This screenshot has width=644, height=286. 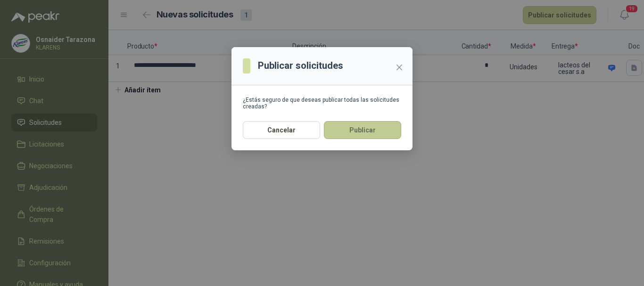 What do you see at coordinates (399, 67) in the screenshot?
I see `button: Close` at bounding box center [399, 67].